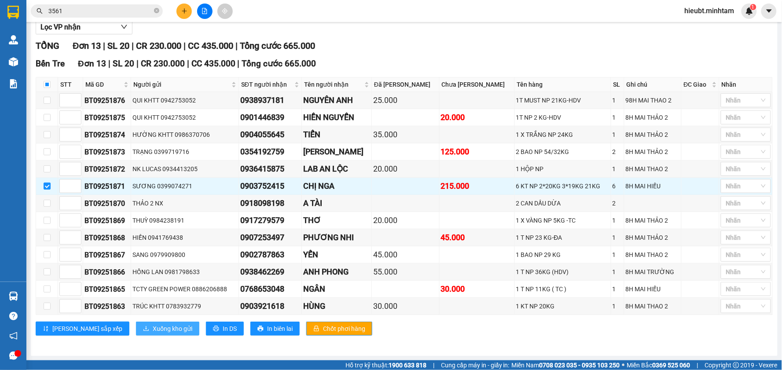 This screenshot has width=782, height=370. What do you see at coordinates (563, 186) in the screenshot?
I see `div: 6 KT NP 2*20KG 3*19KG 21KG` at bounding box center [563, 186].